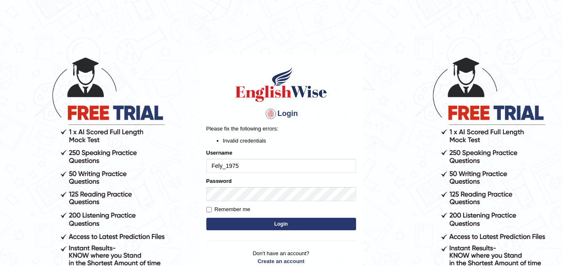  What do you see at coordinates (281, 84) in the screenshot?
I see `img: Logo of English Wise sign in for intelligent practice with AI` at bounding box center [281, 84].